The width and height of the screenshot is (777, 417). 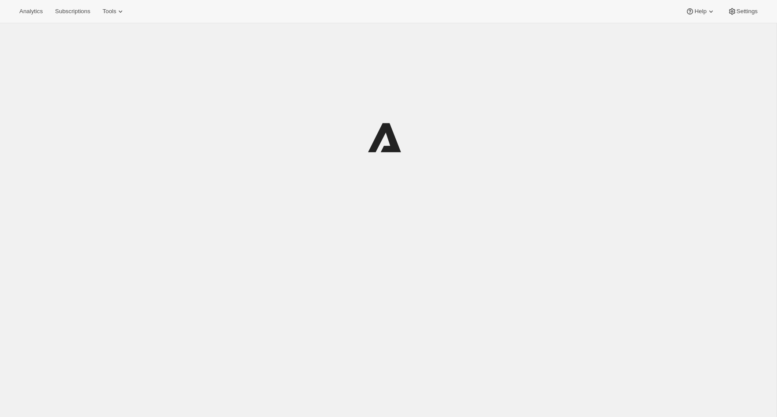 I want to click on button: Analytics, so click(x=31, y=11).